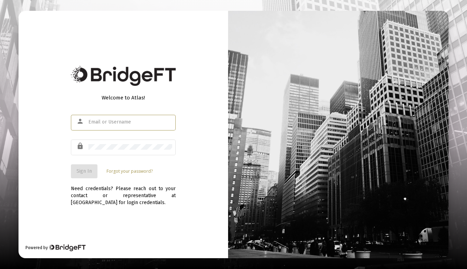  I want to click on input: Email or Username, so click(130, 122).